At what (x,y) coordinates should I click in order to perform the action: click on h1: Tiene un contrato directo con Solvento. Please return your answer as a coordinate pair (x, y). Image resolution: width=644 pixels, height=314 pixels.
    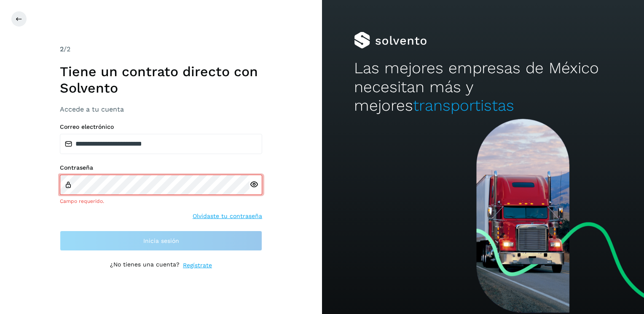
    Looking at the image, I should click on (161, 79).